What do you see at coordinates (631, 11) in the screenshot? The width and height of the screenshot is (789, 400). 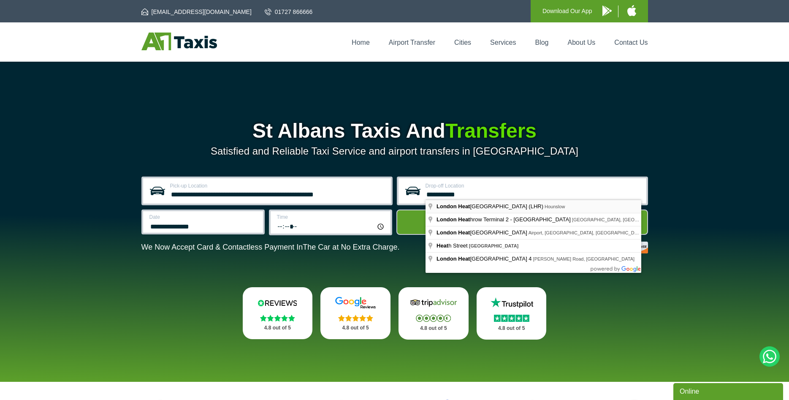 I see `img: A1 Taxis iPhone App` at bounding box center [631, 11].